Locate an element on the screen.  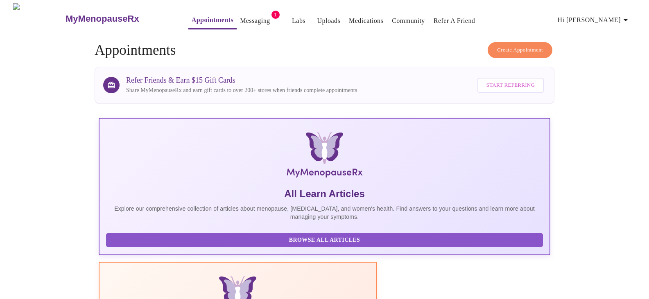
p: Share MyMenopauseRx and earn gift cards to over 200+ stores when friends complete appointments is located at coordinates (242, 91).